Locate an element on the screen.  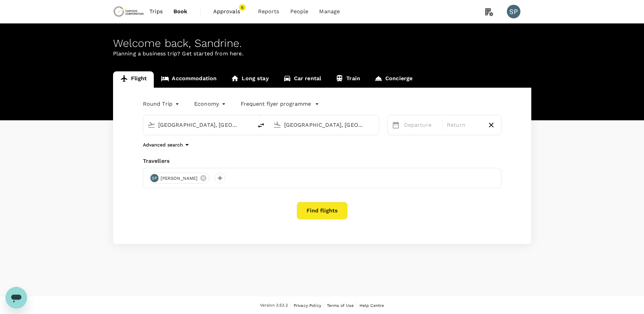
a: Accommodation is located at coordinates (189, 79).